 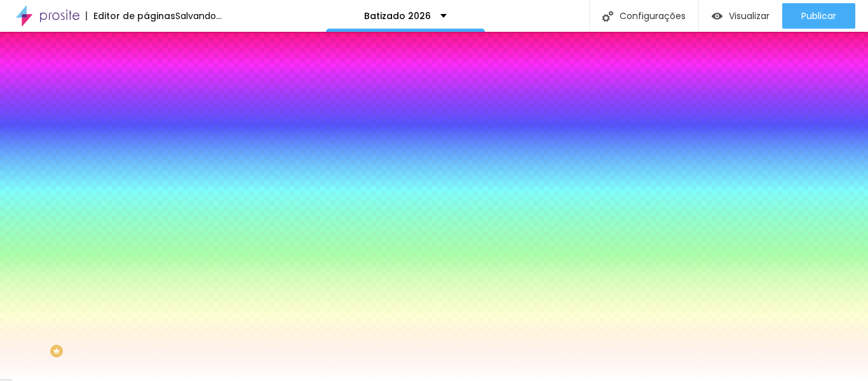 What do you see at coordinates (717, 16) in the screenshot?
I see `img: view-1.svg` at bounding box center [717, 16].